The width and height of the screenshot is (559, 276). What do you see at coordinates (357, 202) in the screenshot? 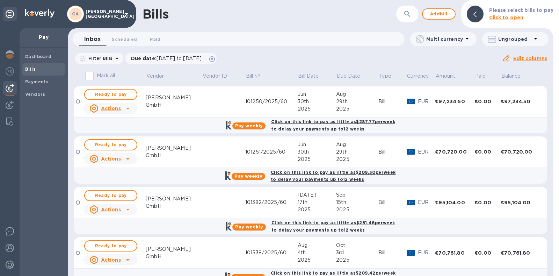
I see `div: 15th` at bounding box center [357, 202].